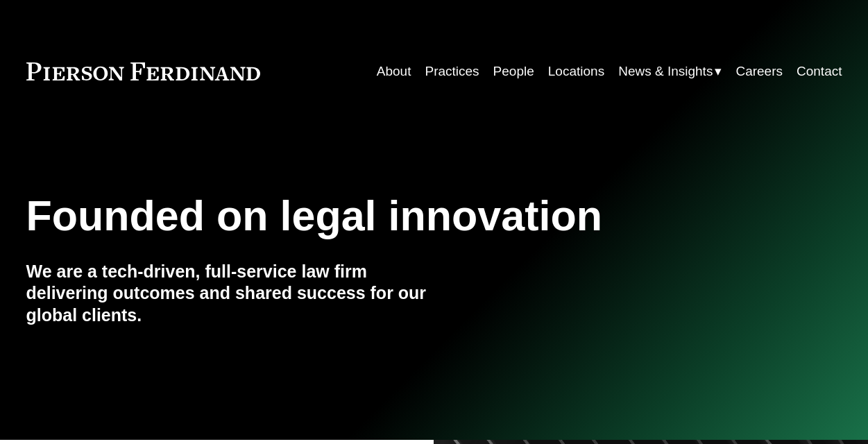  Describe the element at coordinates (230, 294) in the screenshot. I see `h4: We are a tech-driven, full-service law firm delivering outcomes and shared success for our global...` at that location.